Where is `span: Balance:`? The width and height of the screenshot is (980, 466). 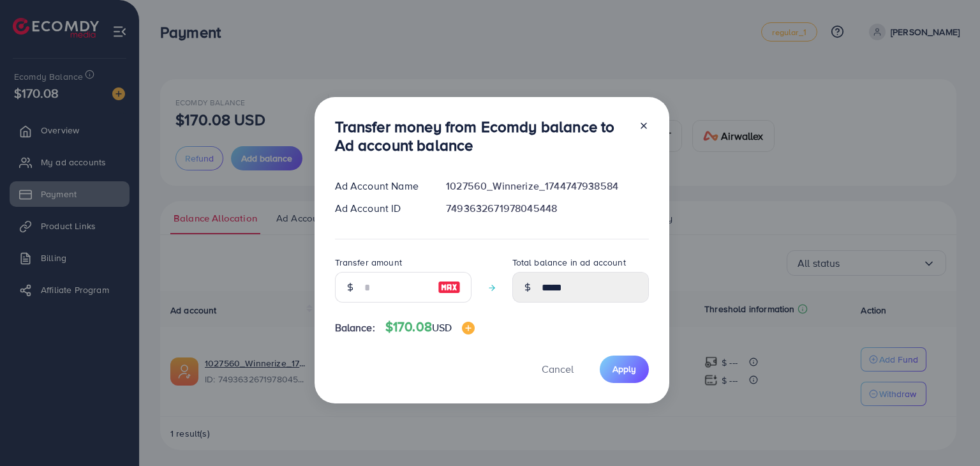
span: Balance: is located at coordinates (355, 327).